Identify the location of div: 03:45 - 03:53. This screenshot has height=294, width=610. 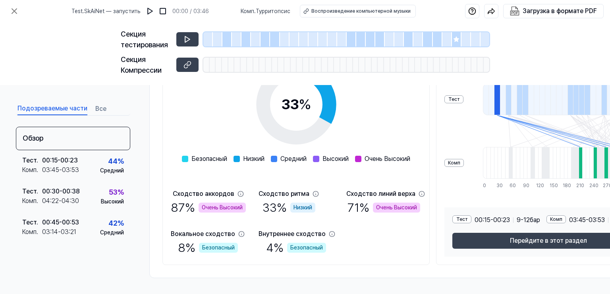
(60, 170).